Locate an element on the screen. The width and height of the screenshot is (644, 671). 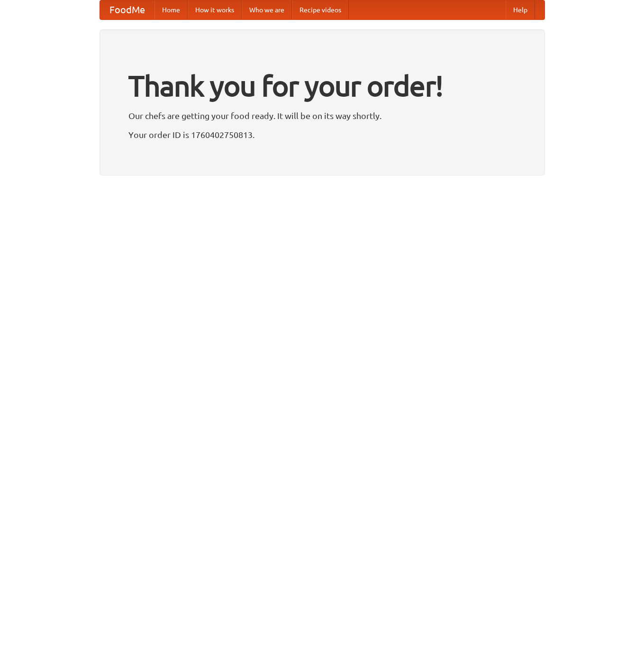
h1: Thank you for your order! is located at coordinates (322, 86).